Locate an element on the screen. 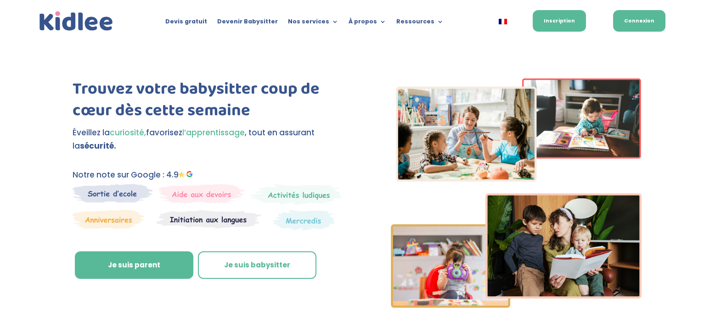 Image resolution: width=726 pixels, height=316 pixels. img: Français is located at coordinates (503, 22).